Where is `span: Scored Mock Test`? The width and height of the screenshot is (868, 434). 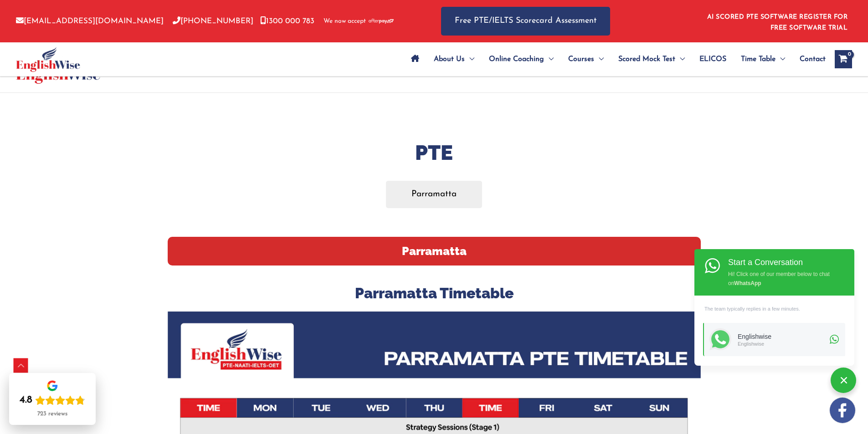 span: Scored Mock Test is located at coordinates (647, 60).